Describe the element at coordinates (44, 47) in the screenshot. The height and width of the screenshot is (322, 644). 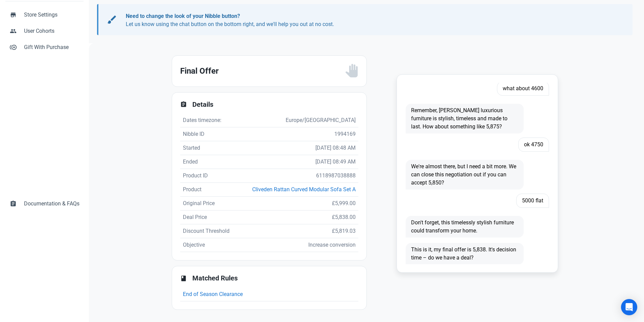
I see `a: control_point_duplicateGift With Purchase` at that location.